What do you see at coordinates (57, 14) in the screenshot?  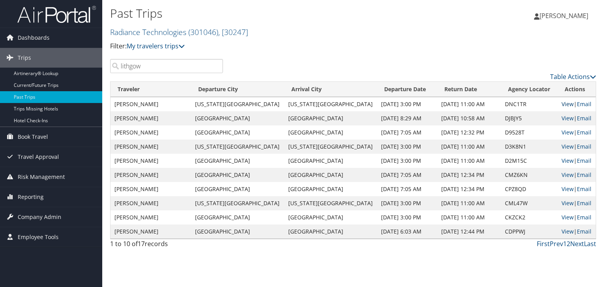 I see `img: airportal-logo.png` at bounding box center [57, 14].